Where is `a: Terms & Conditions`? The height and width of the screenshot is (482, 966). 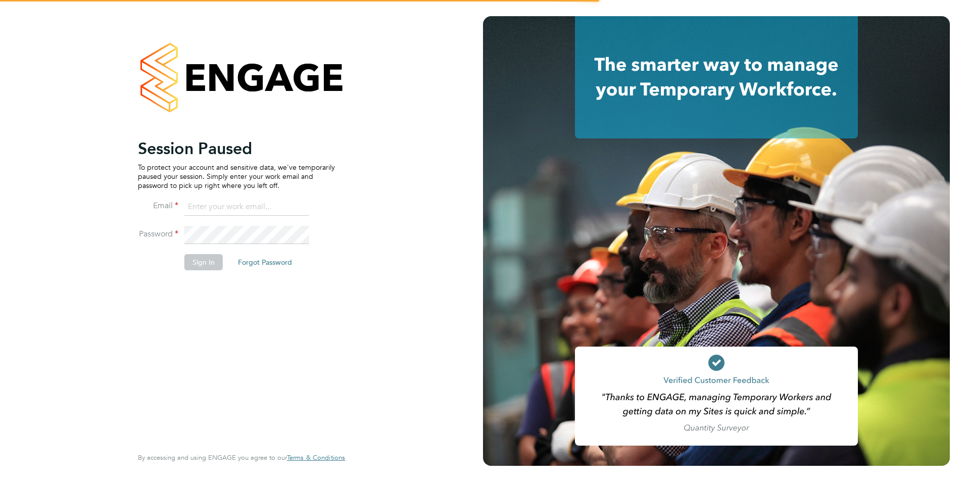 a: Terms & Conditions is located at coordinates (316, 458).